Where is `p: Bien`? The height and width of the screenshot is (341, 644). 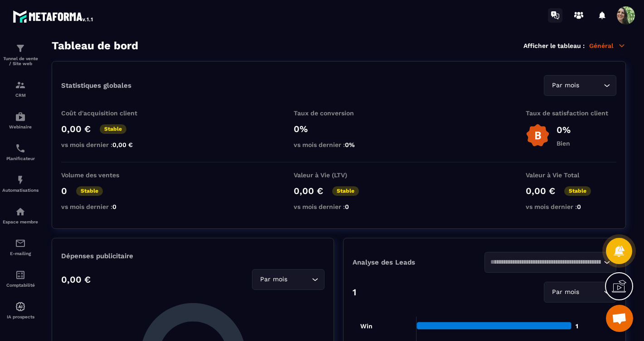 p: Bien is located at coordinates (563, 144).